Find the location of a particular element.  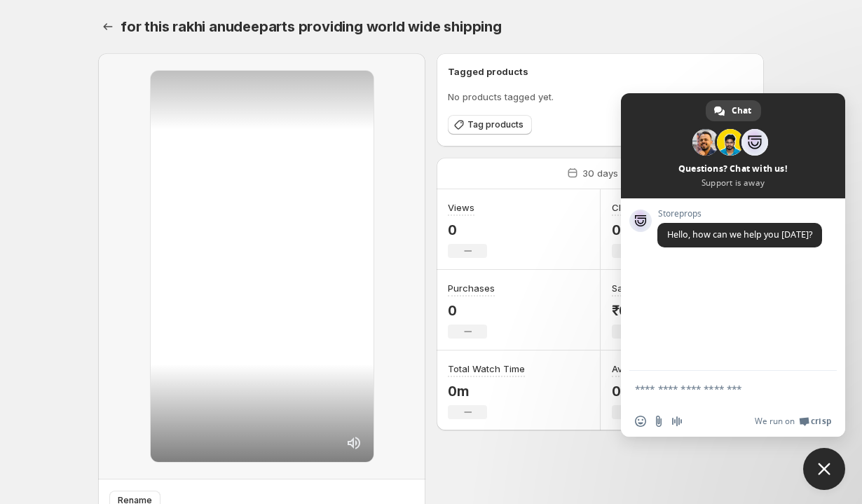

h6: Tagged products is located at coordinates (600, 72).